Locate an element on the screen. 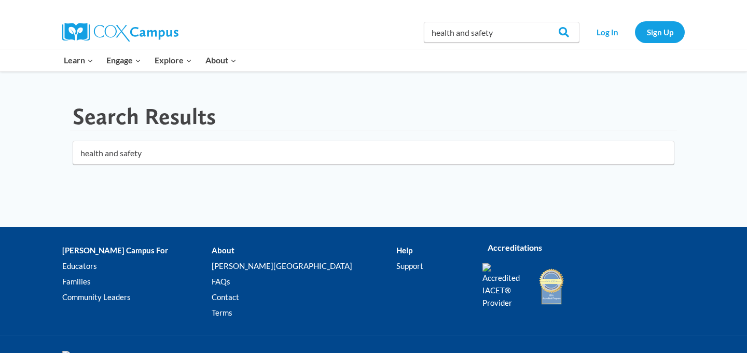  a: Educators is located at coordinates (137, 266).